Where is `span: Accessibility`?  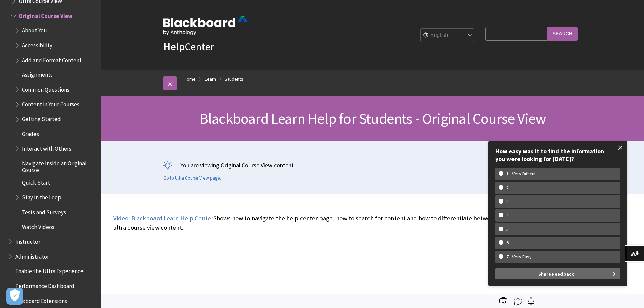 span: Accessibility is located at coordinates (37, 44).